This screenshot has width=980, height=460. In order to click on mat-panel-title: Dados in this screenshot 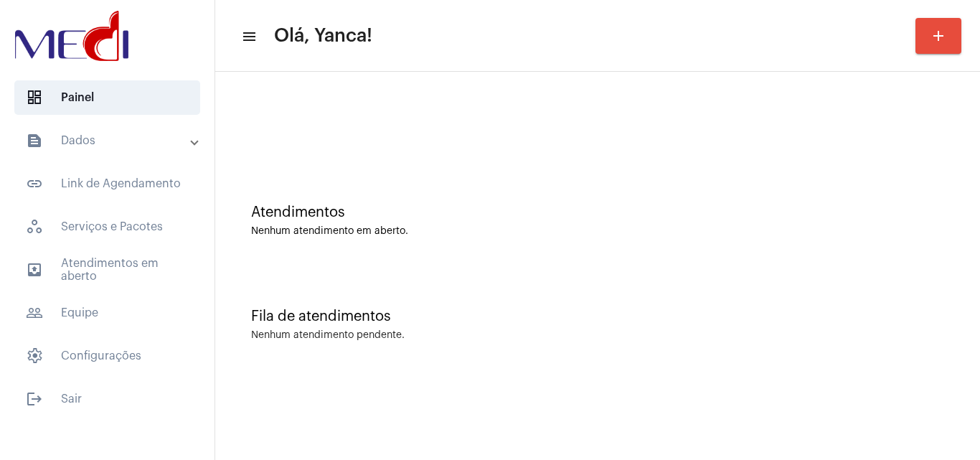, I will do `click(109, 141)`.